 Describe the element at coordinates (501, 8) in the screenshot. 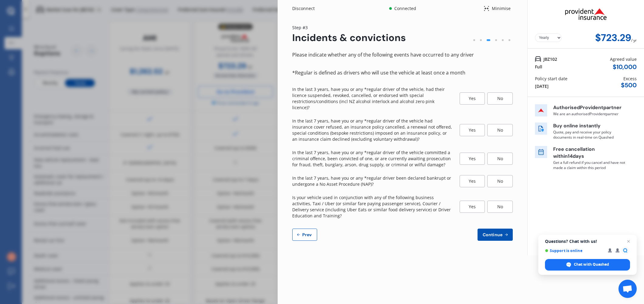

I see `div: Minimise` at that location.